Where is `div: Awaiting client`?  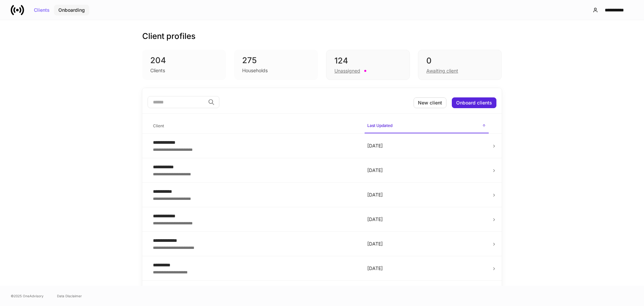
div: Awaiting client is located at coordinates (442, 71).